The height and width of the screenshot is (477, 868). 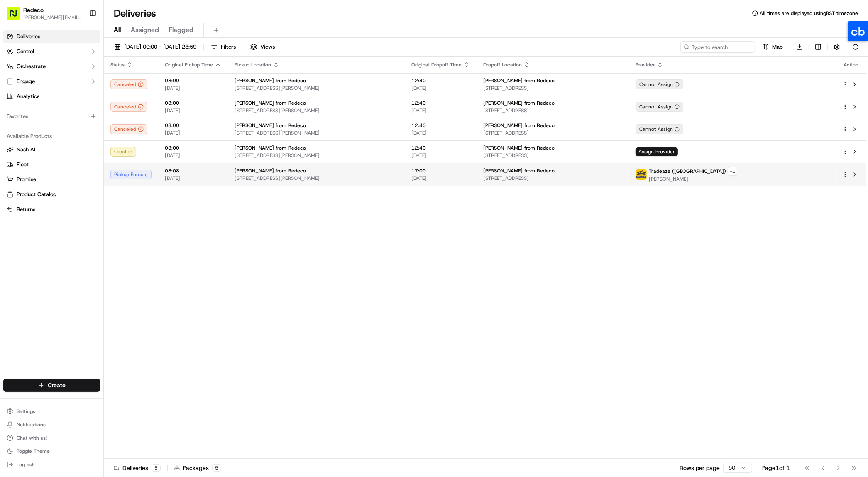 I want to click on span: Chat with us!, so click(x=31, y=438).